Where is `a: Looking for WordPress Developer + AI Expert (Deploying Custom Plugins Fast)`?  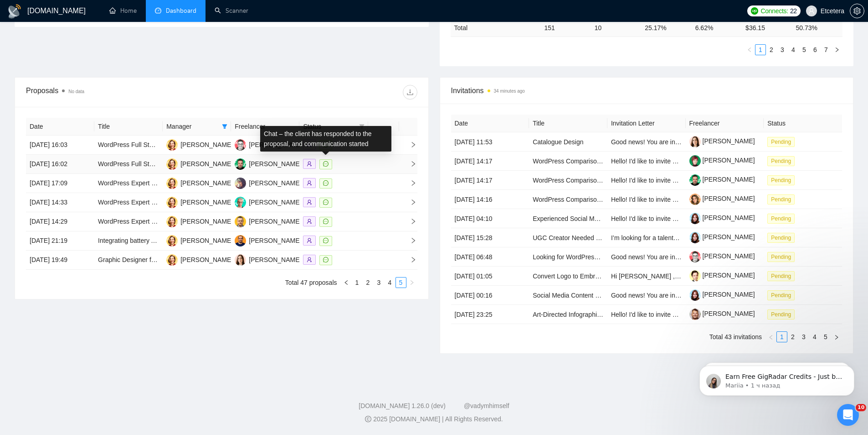
a: Looking for WordPress Developer + AI Expert (Deploying Custom Plugins Fast) is located at coordinates (644, 257).